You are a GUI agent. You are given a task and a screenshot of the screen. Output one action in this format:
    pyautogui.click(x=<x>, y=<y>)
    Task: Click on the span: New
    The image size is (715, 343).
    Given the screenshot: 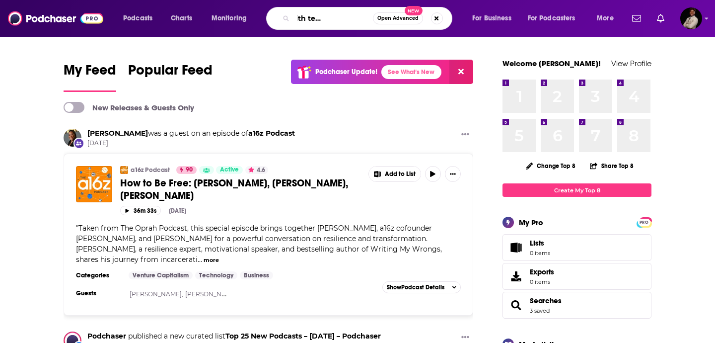 What is the action you would take?
    pyautogui.click(x=414, y=10)
    